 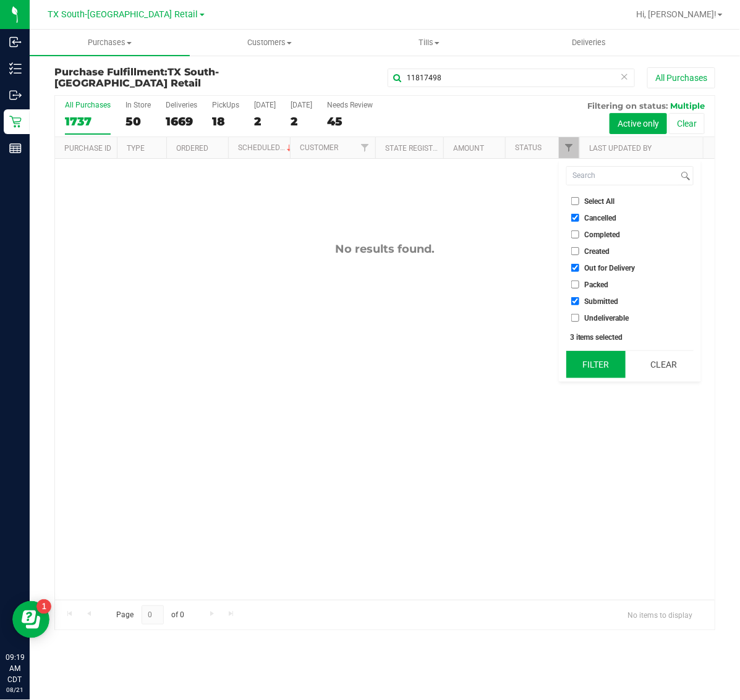 What do you see at coordinates (588, 43) in the screenshot?
I see `span: Deliveries` at bounding box center [588, 43].